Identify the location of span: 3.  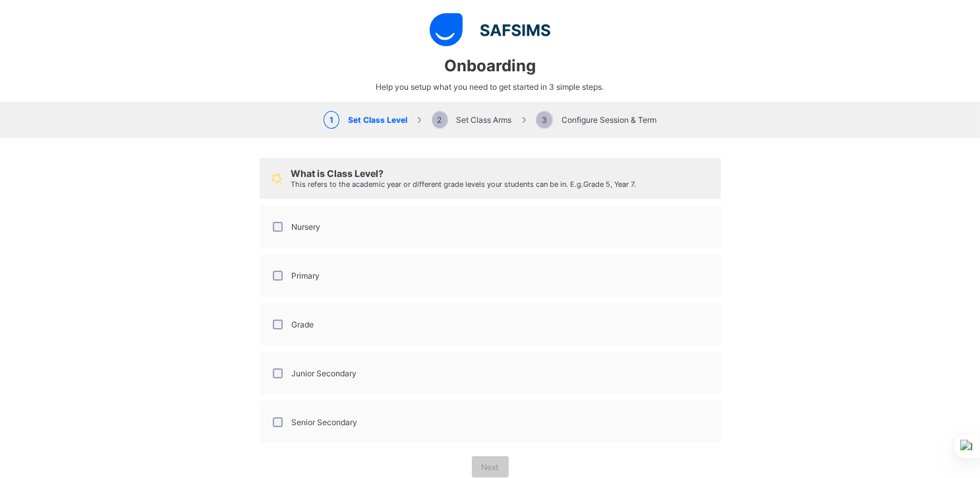
(544, 119).